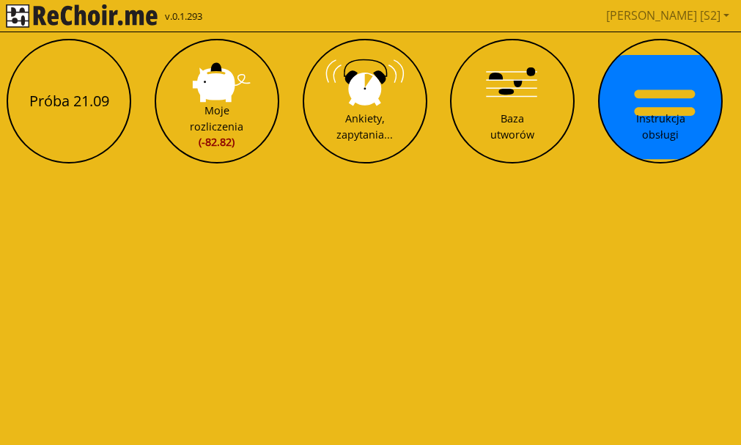 The height and width of the screenshot is (445, 741). Describe the element at coordinates (183, 17) in the screenshot. I see `span: v.0.1.293` at that location.